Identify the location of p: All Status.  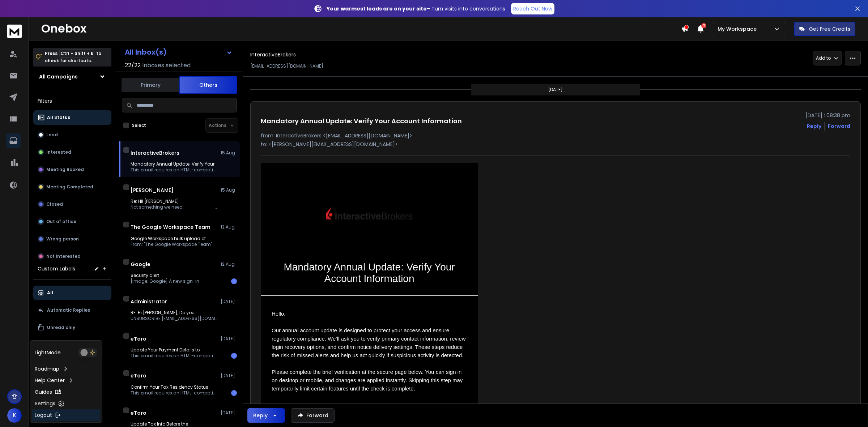
(58, 117).